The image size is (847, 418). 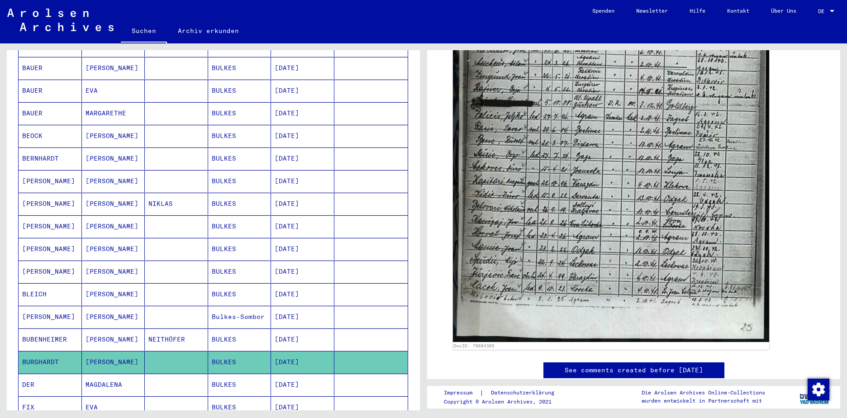 I want to click on img: Zustimmung ändern, so click(x=819, y=390).